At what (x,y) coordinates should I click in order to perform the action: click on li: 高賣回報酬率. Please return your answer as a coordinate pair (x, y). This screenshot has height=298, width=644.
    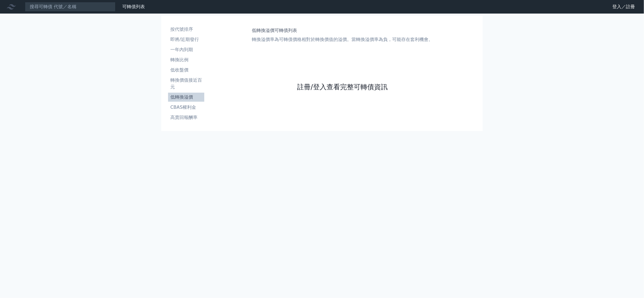
    Looking at the image, I should click on (186, 118).